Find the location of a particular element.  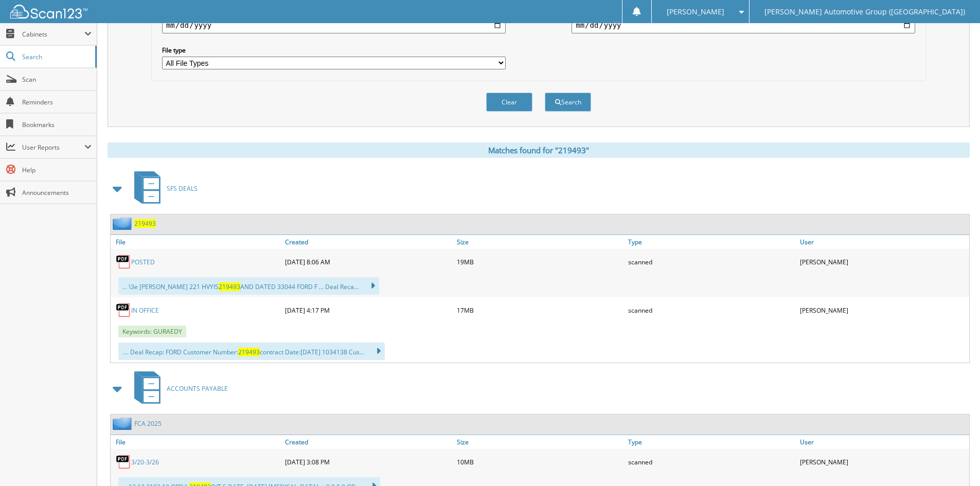

div: 19MB is located at coordinates (540, 262).